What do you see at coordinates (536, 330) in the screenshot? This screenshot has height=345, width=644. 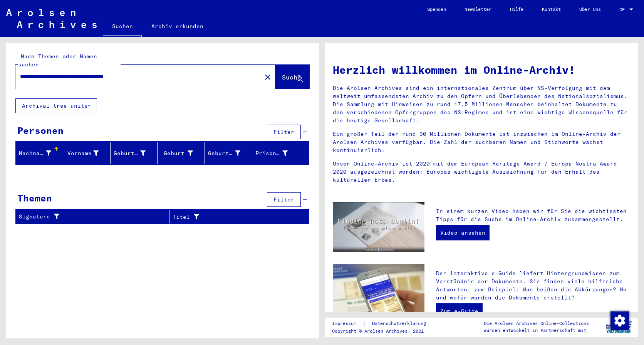 I see `p: wurden entwickelt in Partnerschaft mit` at bounding box center [536, 330].